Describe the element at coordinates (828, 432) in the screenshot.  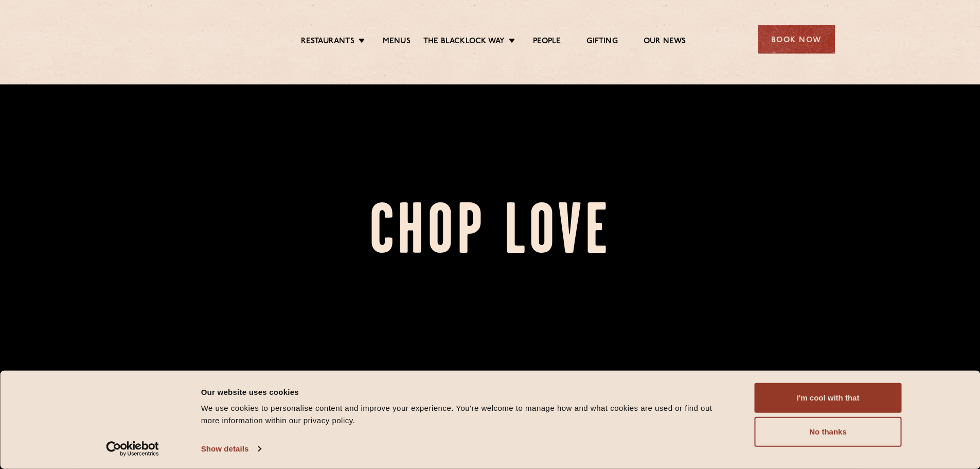
I see `button: No thanks` at that location.